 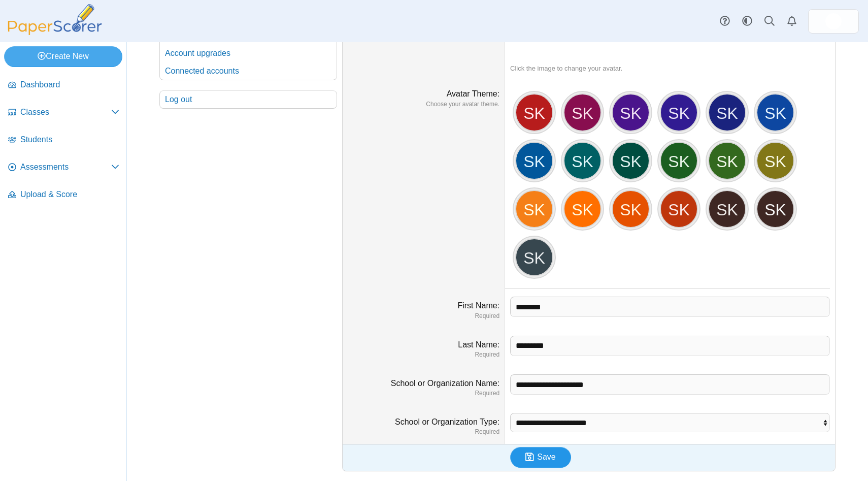 What do you see at coordinates (541, 457) in the screenshot?
I see `button: Save` at bounding box center [541, 457].